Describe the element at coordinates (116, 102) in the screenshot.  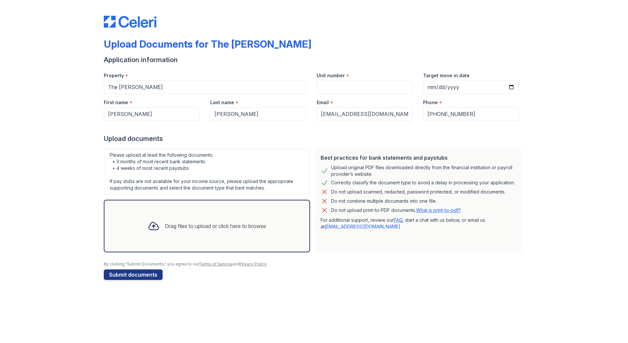
I see `label: First name` at that location.